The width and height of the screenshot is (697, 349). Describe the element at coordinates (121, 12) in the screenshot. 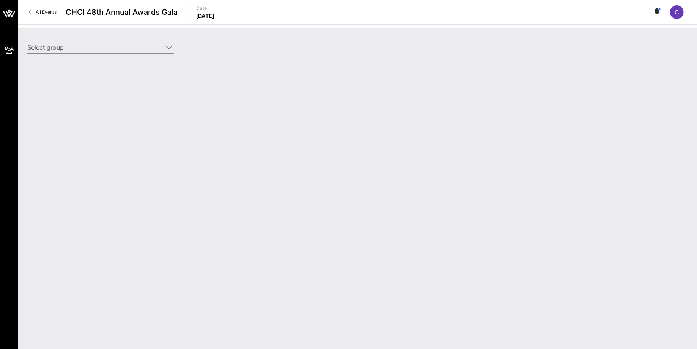

I see `span: CHCI 48th Annual Awards Gala` at that location.